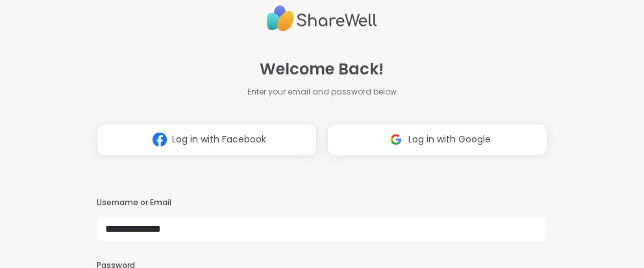 The image size is (644, 268). Describe the element at coordinates (322, 203) in the screenshot. I see `h3: Username or Email` at that location.